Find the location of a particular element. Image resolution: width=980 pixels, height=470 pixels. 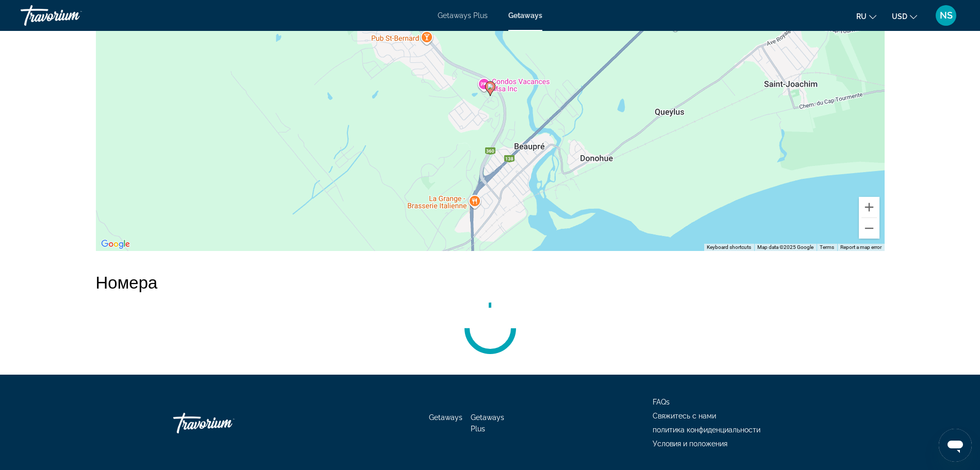

button: Change currency is located at coordinates (904, 16).